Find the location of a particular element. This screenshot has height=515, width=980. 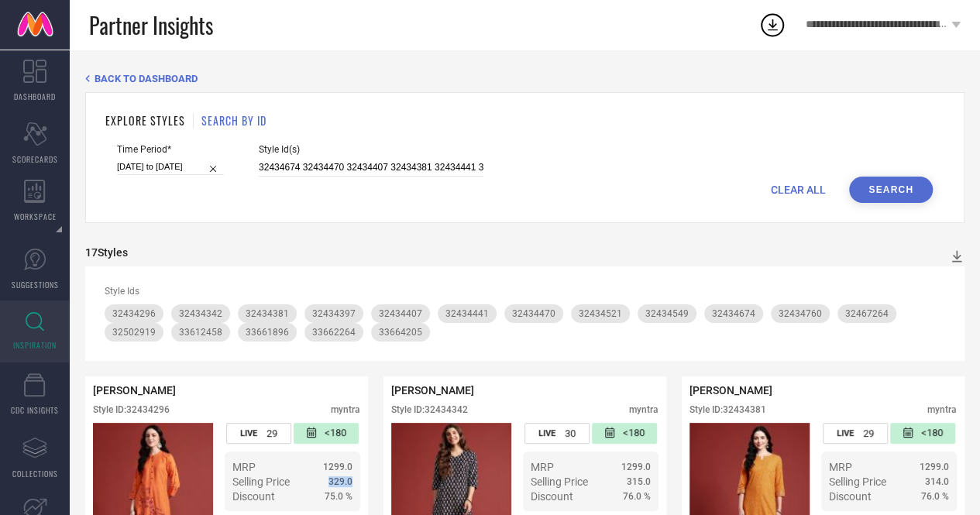

input: Select time period is located at coordinates (171, 167).